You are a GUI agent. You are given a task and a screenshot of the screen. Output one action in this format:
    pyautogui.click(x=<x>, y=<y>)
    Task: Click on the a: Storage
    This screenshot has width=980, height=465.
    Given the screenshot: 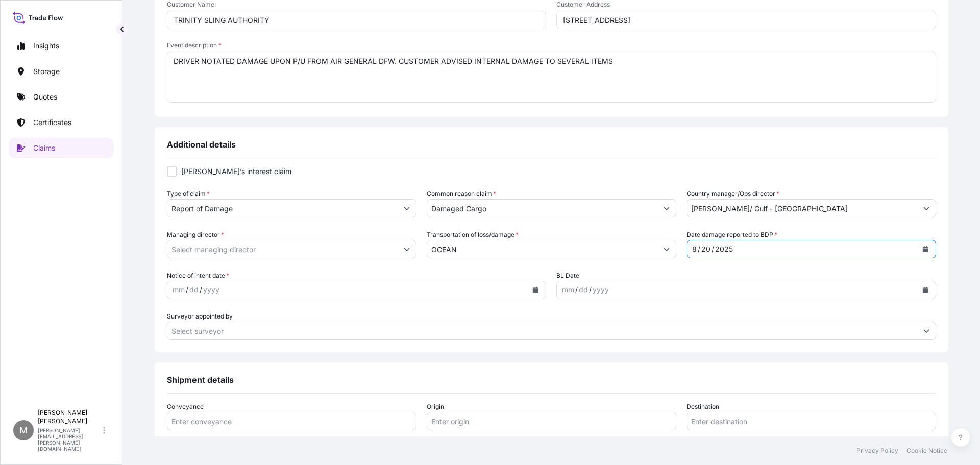 What is the action you would take?
    pyautogui.click(x=61, y=72)
    